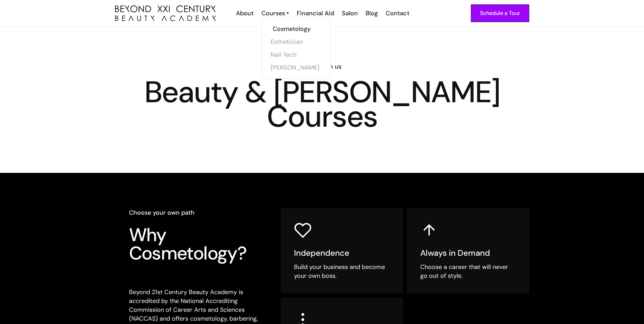 This screenshot has width=644, height=324. What do you see at coordinates (195, 244) in the screenshot?
I see `h3: Why Cosmetology?` at bounding box center [195, 244].